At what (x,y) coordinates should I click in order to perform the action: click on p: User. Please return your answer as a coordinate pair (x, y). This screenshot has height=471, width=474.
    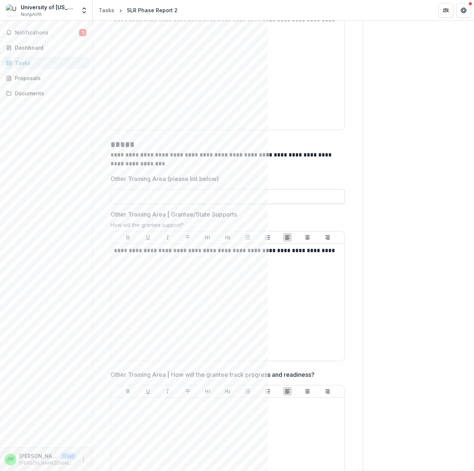
    Looking at the image, I should click on (68, 456).